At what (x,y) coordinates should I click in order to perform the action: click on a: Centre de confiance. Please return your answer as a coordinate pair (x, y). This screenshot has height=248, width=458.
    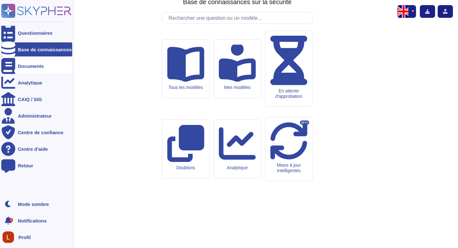
    Looking at the image, I should click on (37, 132).